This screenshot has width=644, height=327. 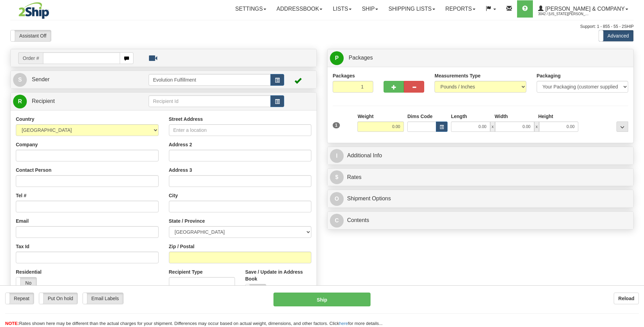 I want to click on a: Addressbook, so click(x=300, y=9).